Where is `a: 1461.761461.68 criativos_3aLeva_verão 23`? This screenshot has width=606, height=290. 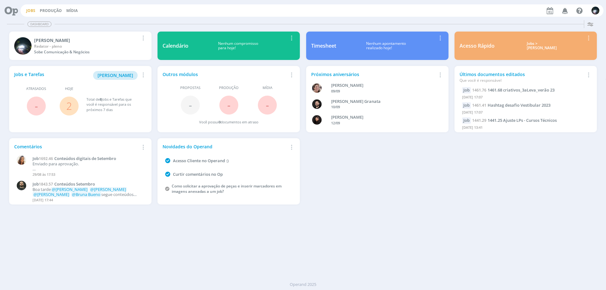
a: 1461.761461.68 criativos_3aLeva_verão 23 is located at coordinates (513, 90).